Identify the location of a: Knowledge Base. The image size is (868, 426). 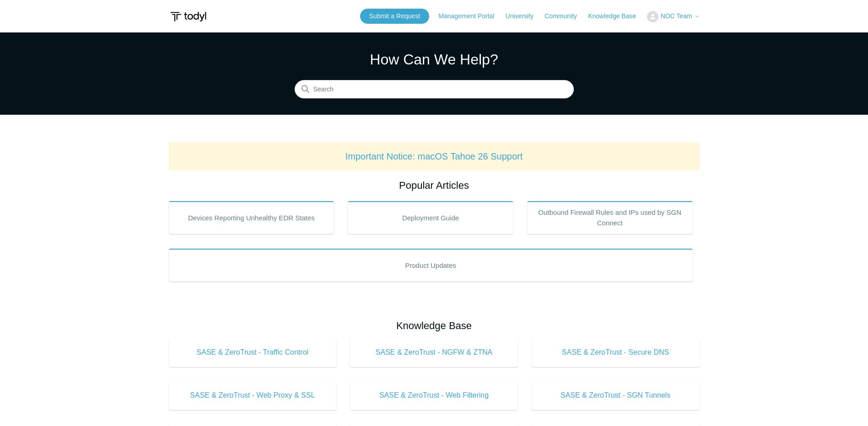
(616, 16).